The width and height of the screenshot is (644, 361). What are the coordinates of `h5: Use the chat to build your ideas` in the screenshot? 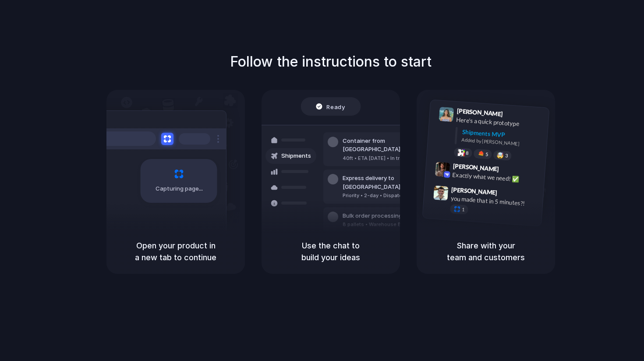 It's located at (331, 251).